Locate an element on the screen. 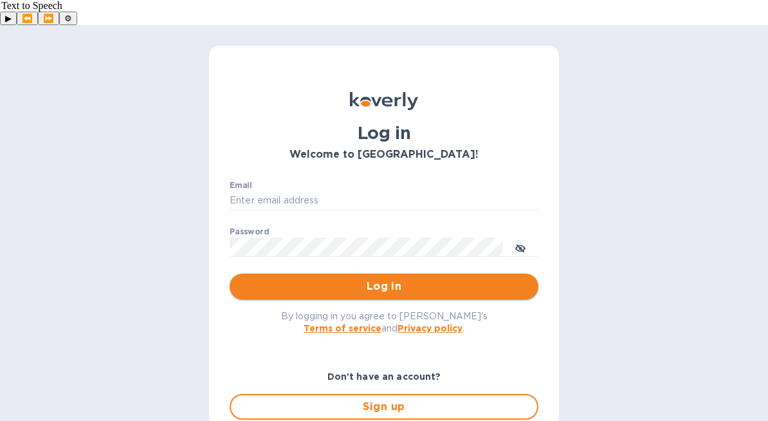  input: Enter email address is located at coordinates (384, 201).